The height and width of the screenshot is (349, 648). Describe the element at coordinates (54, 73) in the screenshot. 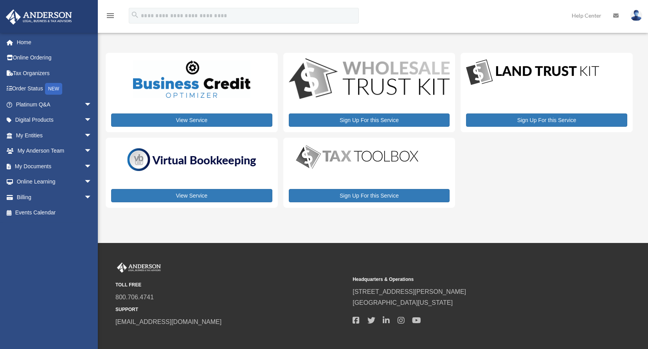

I see `a: Tax Organizers` at that location.